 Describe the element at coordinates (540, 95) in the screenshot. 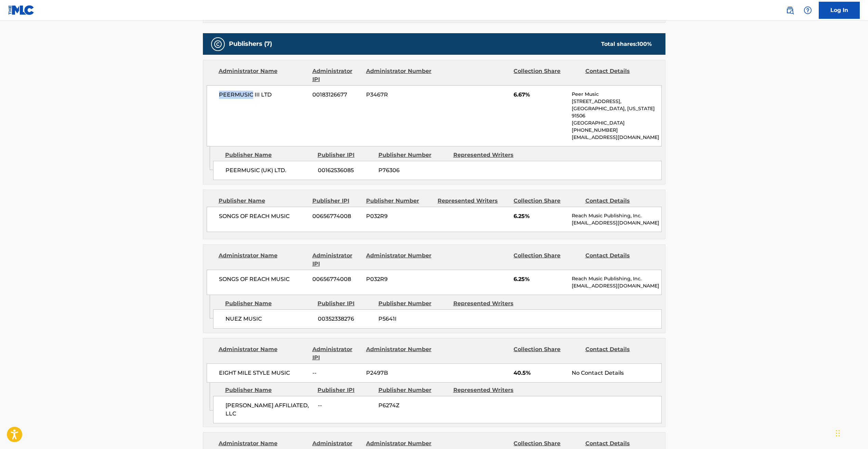

I see `span: 6.67%` at that location.